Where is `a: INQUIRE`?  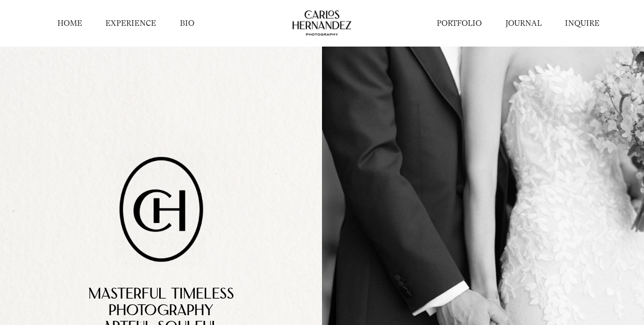
a: INQUIRE is located at coordinates (582, 23).